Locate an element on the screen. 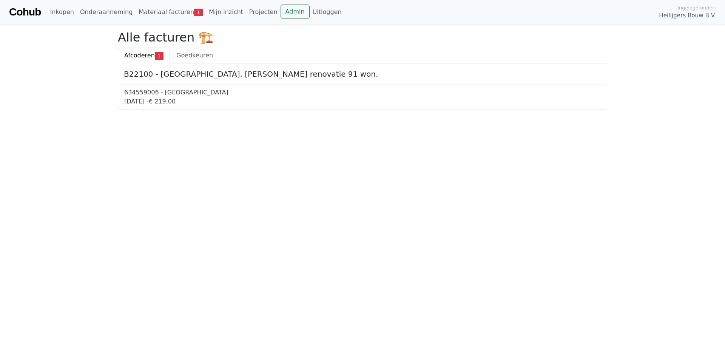  span: Heilijgers Bouw B.V. is located at coordinates (687, 15).